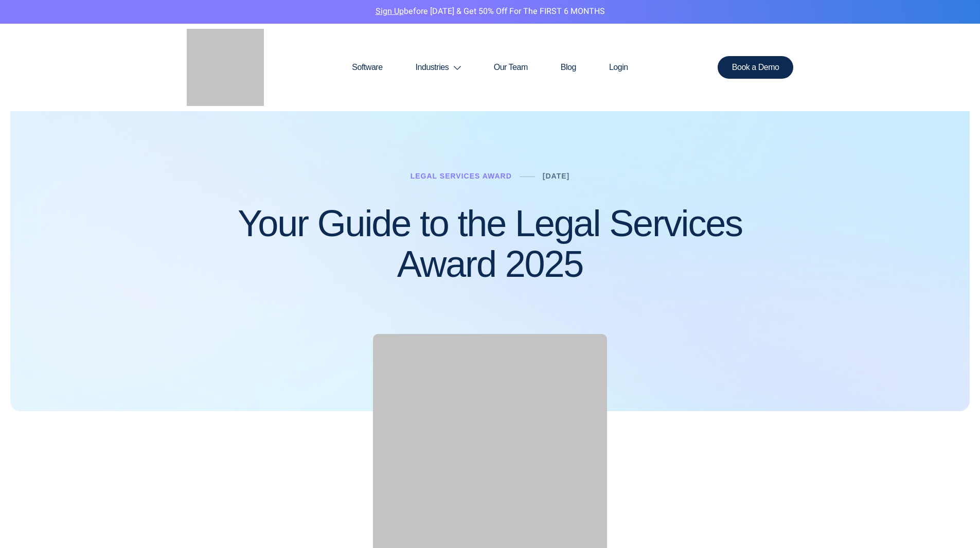 The height and width of the screenshot is (548, 980). Describe the element at coordinates (756, 67) in the screenshot. I see `a: Book a Demo` at that location.